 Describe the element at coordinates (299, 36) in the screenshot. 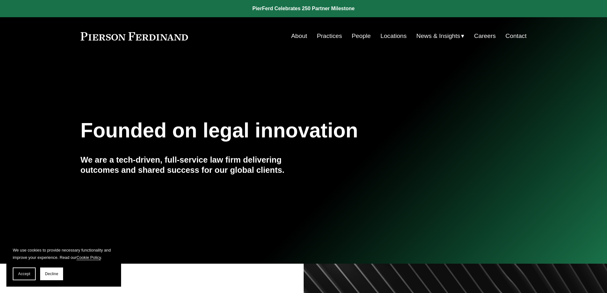

I see `a: About` at that location.